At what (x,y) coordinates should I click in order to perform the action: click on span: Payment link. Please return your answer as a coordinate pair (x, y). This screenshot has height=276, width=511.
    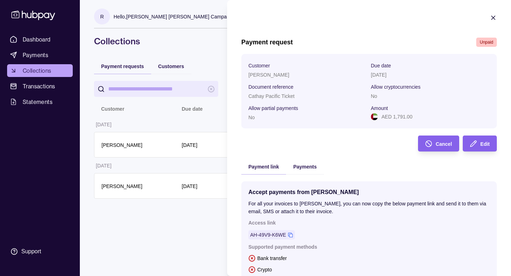
    Looking at the image, I should click on (264, 167).